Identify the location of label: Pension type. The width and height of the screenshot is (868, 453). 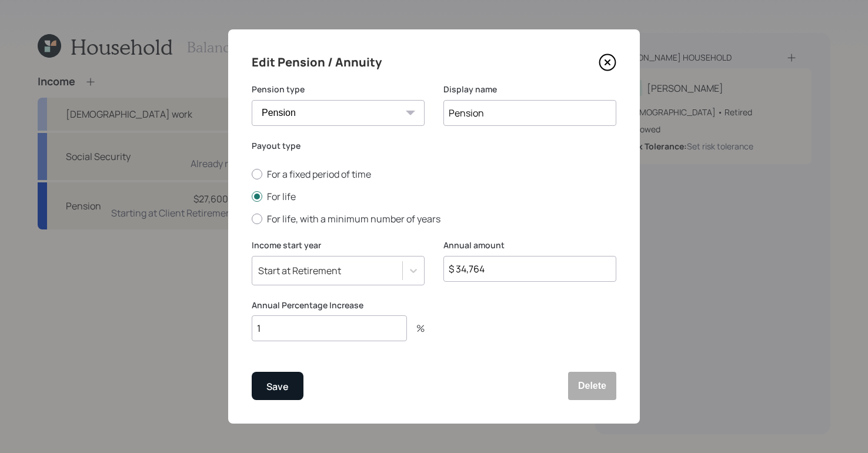
(338, 90).